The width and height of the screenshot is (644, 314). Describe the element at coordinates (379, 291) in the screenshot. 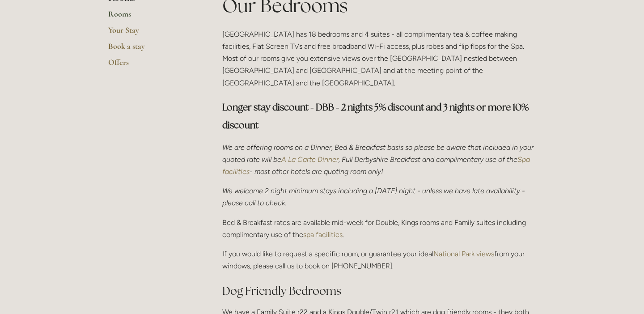

I see `h2: Dog Friendly Bedrooms` at that location.